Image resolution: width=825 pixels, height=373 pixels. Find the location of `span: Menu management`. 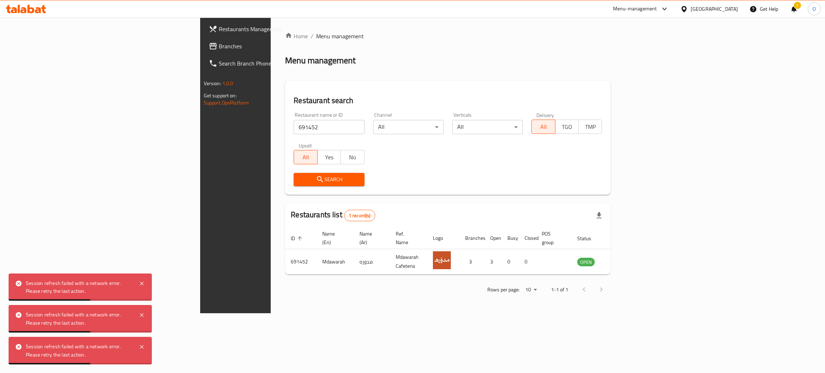

span: Menu management is located at coordinates (340, 36).